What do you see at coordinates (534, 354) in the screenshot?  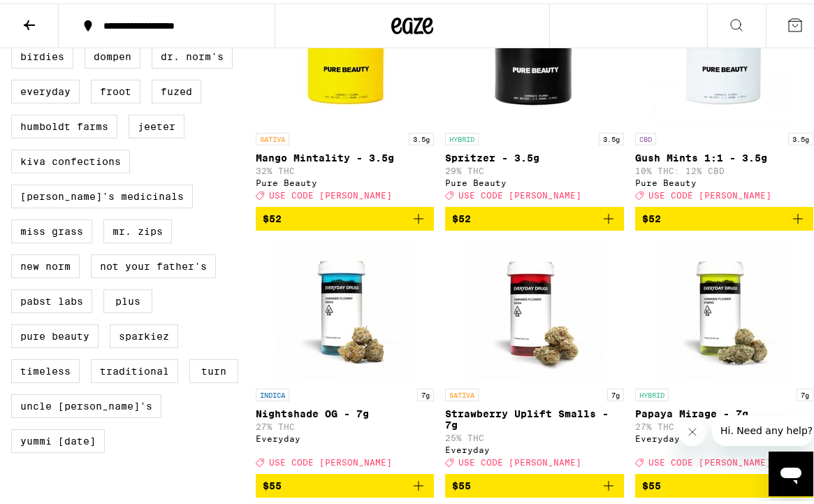 I see `a: Open page for Strawberry Uplift Smalls - 7g from Everyday` at bounding box center [534, 354].